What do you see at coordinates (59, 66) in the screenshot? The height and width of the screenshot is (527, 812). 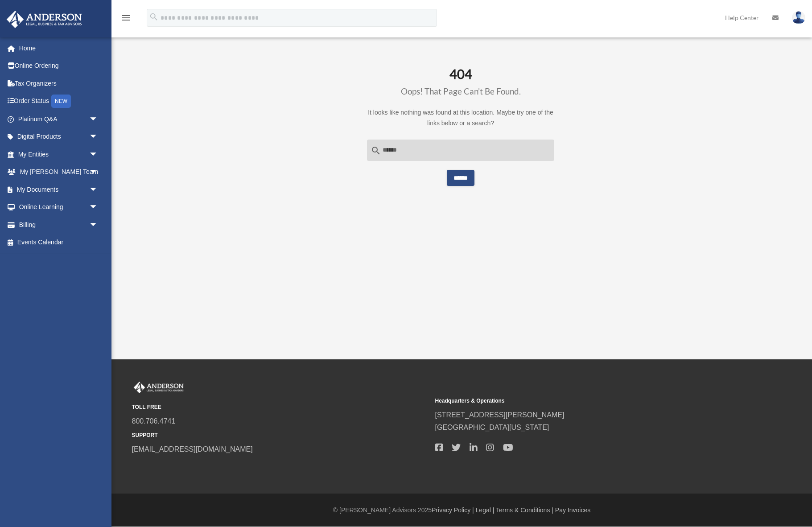 I see `a: Online Ordering` at bounding box center [59, 66].